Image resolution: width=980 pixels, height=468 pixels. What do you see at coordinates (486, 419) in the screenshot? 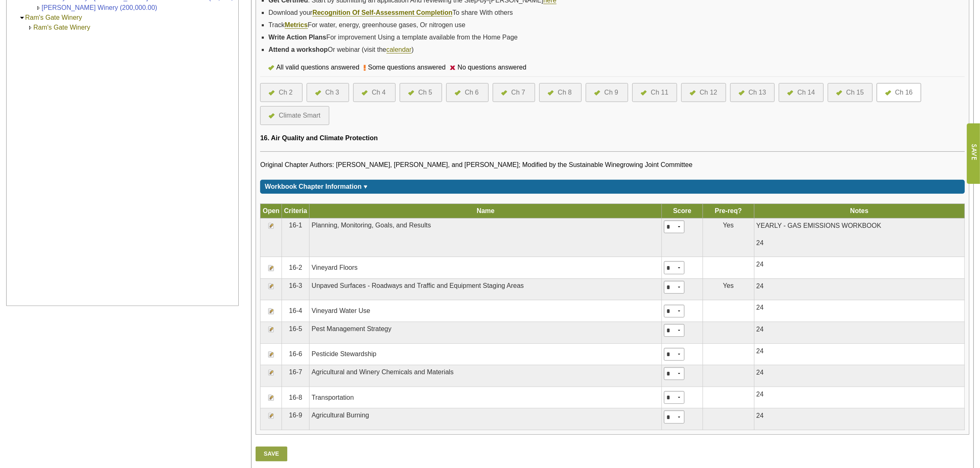
I see `td: Agricultural Burning` at bounding box center [486, 419].